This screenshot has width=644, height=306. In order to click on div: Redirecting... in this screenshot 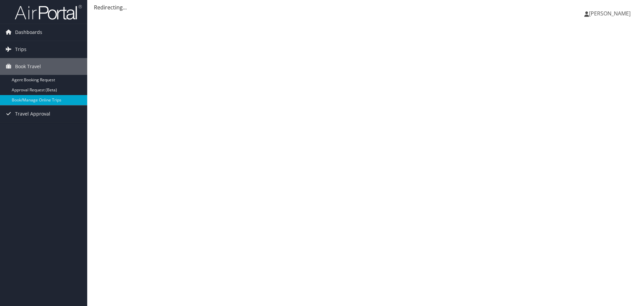, I will do `click(365, 8)`.